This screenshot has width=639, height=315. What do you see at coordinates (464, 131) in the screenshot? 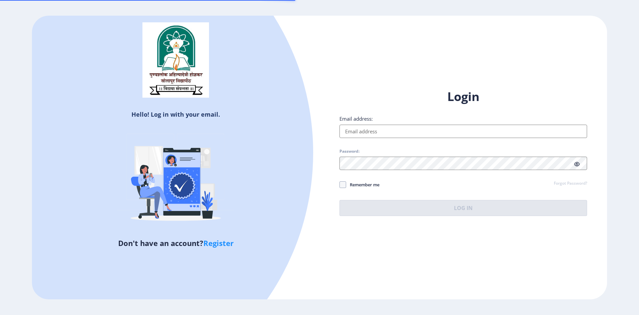
I see `input: Email address` at bounding box center [464, 131].